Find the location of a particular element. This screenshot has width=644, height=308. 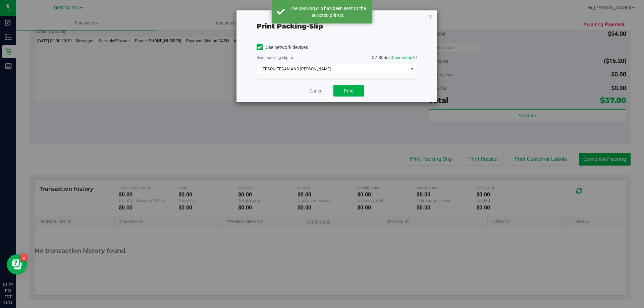

button: Print is located at coordinates (349, 91).